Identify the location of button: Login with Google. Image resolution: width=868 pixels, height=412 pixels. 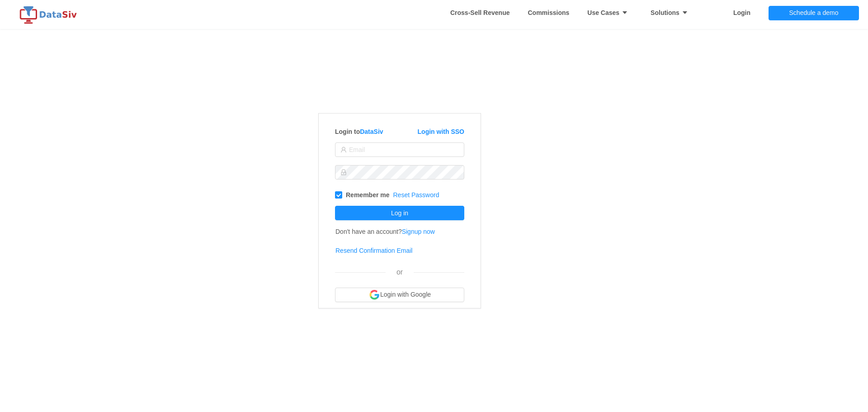
(400, 295).